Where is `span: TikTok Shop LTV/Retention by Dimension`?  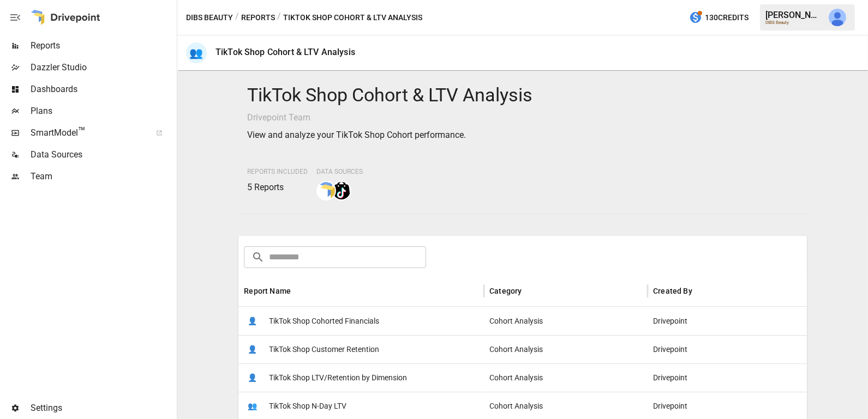
span: TikTok Shop LTV/Retention by Dimension is located at coordinates (338, 378).